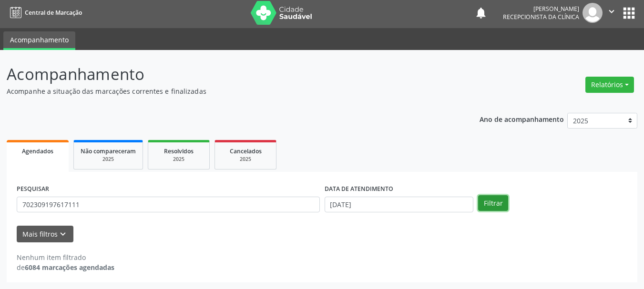  What do you see at coordinates (492, 203) in the screenshot?
I see `button: Filtrar` at bounding box center [492, 203].